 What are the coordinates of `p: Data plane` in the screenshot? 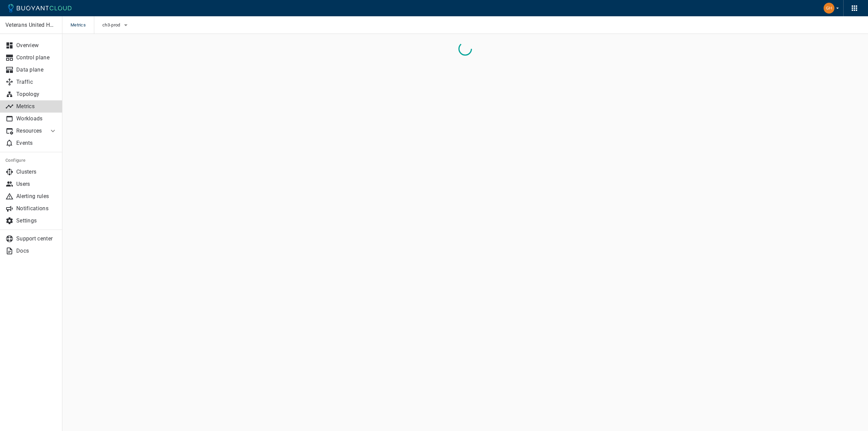 It's located at (37, 70).